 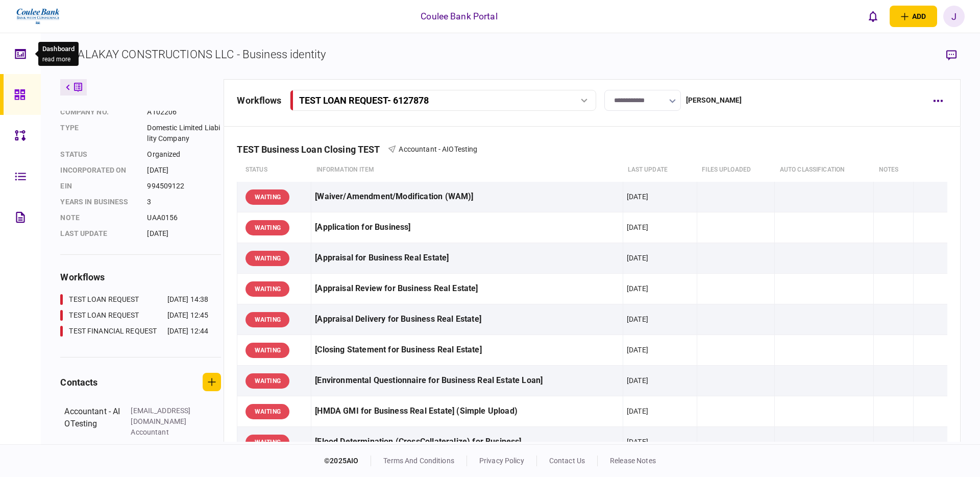 What do you see at coordinates (954, 16) in the screenshot?
I see `button: J` at bounding box center [954, 16].